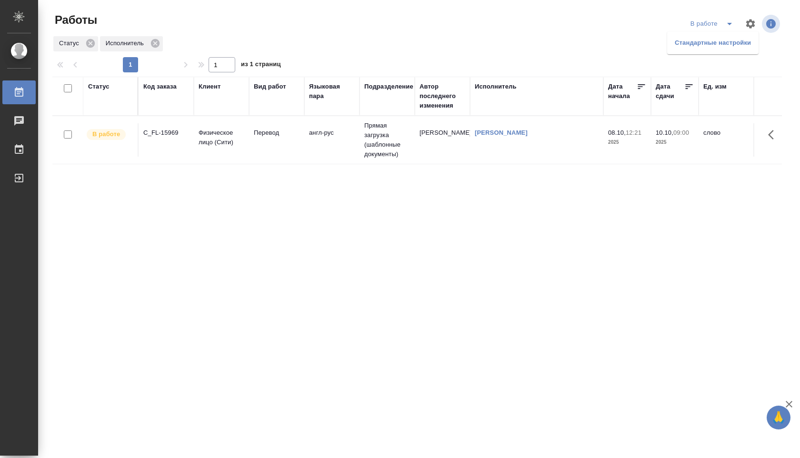 The image size is (800, 458). Describe the element at coordinates (126, 43) in the screenshot. I see `p: Исполнитель` at that location.